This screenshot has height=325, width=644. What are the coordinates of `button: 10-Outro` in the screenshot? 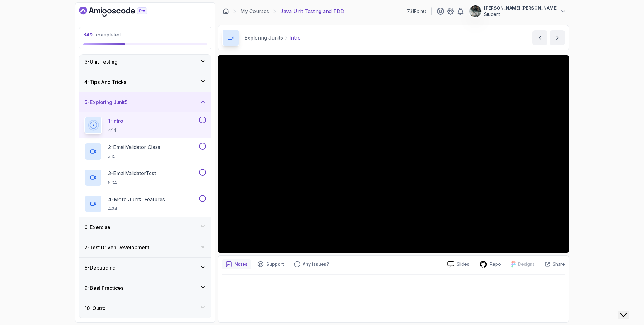 It's located at (145, 308).